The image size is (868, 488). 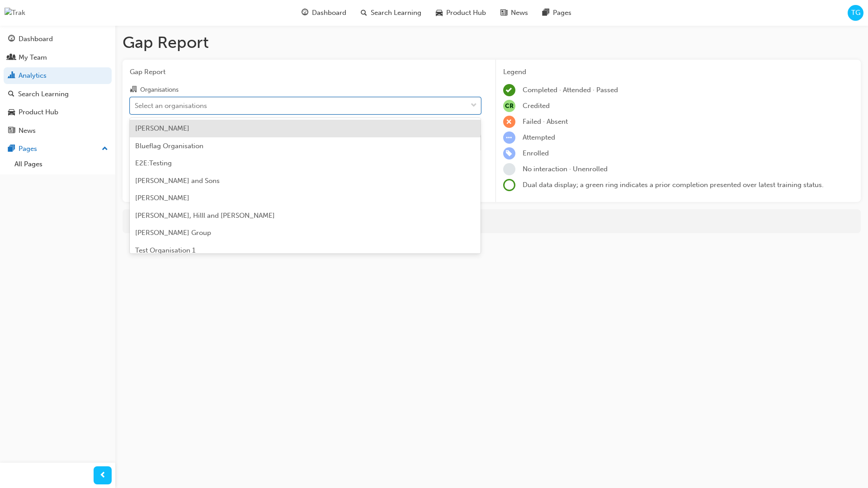 I want to click on div: News, so click(x=27, y=130).